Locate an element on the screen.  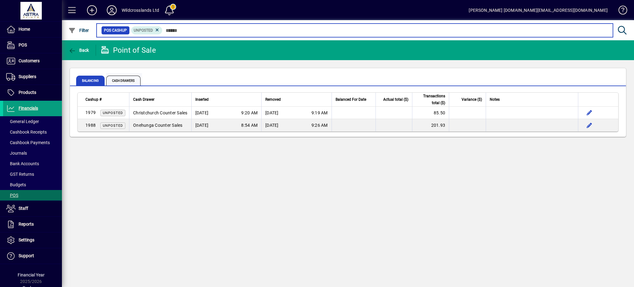
a: Customers is located at coordinates (32, 61).